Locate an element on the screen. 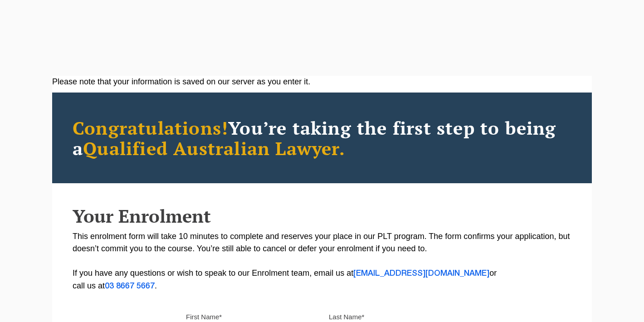 This screenshot has height=322, width=644. h2: Your Enrolment is located at coordinates (322, 216).